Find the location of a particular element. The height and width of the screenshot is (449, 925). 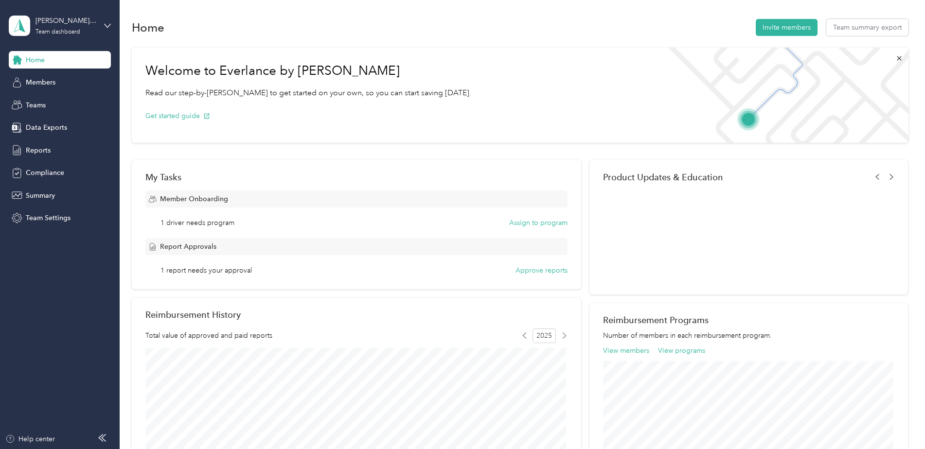

button: Invite members is located at coordinates (786, 27).